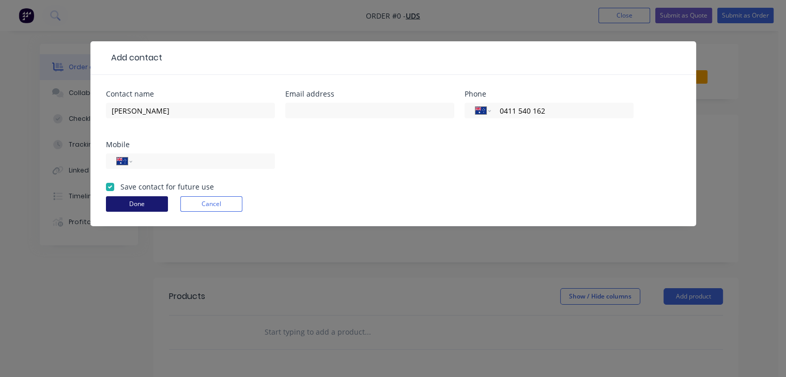 The width and height of the screenshot is (786, 377). Describe the element at coordinates (190, 94) in the screenshot. I see `div: Contact name` at that location.